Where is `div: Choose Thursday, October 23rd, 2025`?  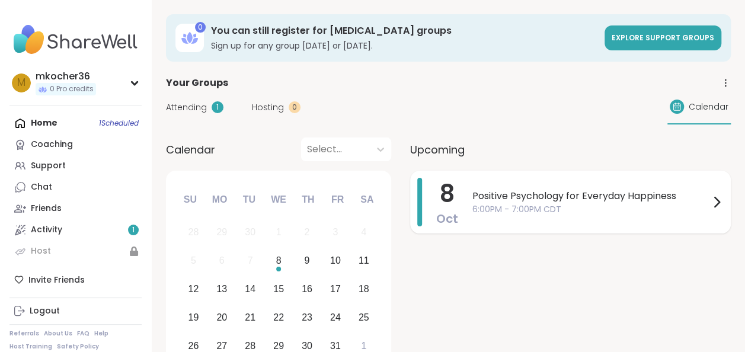
div: Choose Thursday, October 23rd, 2025 is located at coordinates (307, 317).